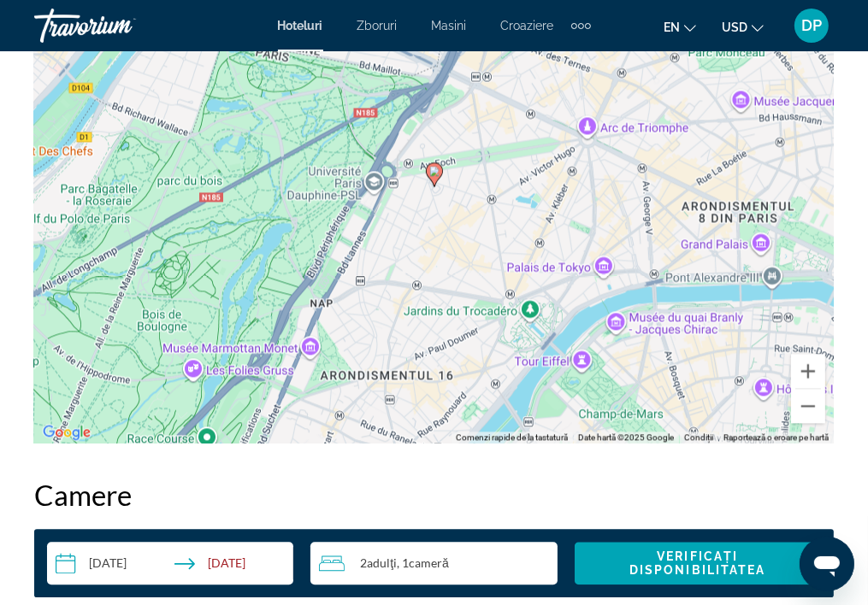 The image size is (868, 605). Describe the element at coordinates (434, 563) in the screenshot. I see `button: Turatori: 2 adulti, 0 copii` at that location.